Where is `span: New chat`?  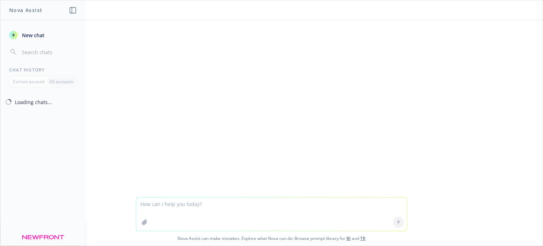
span: New chat is located at coordinates (33, 35).